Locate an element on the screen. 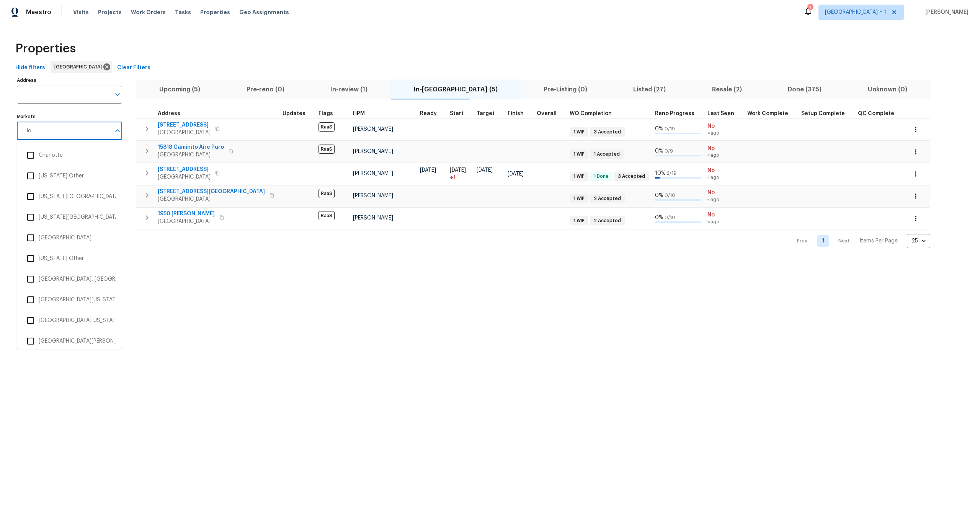 The height and width of the screenshot is (517, 980). button: Close is located at coordinates (117, 131).